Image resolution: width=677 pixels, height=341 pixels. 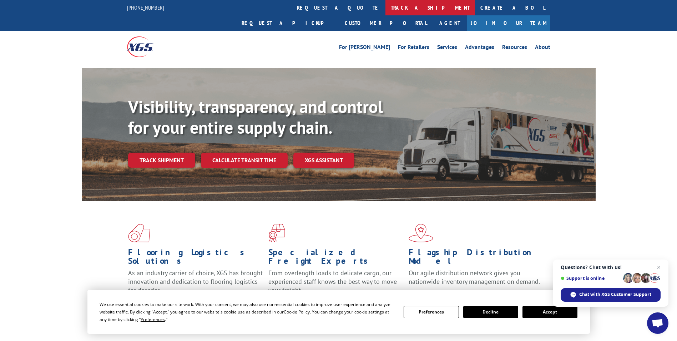 I want to click on div: We use essential cookies to make our site work. With your consent, we may also use non-essential ..., so click(x=247, y=311).